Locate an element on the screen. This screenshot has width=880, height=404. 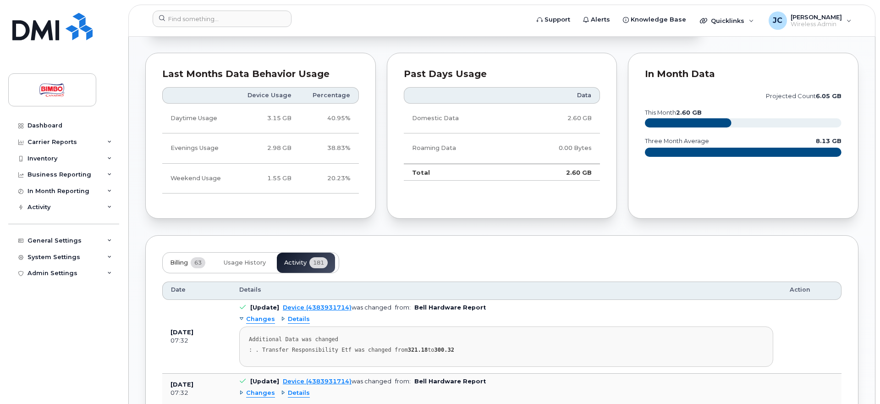
span: Billing is located at coordinates (179, 263).